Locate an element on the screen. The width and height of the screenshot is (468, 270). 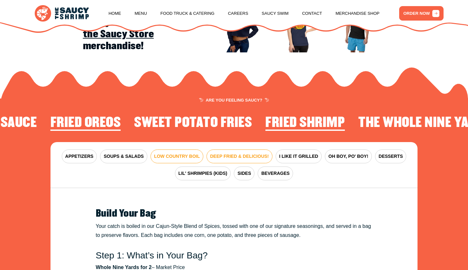
img: logo is located at coordinates (62, 13).